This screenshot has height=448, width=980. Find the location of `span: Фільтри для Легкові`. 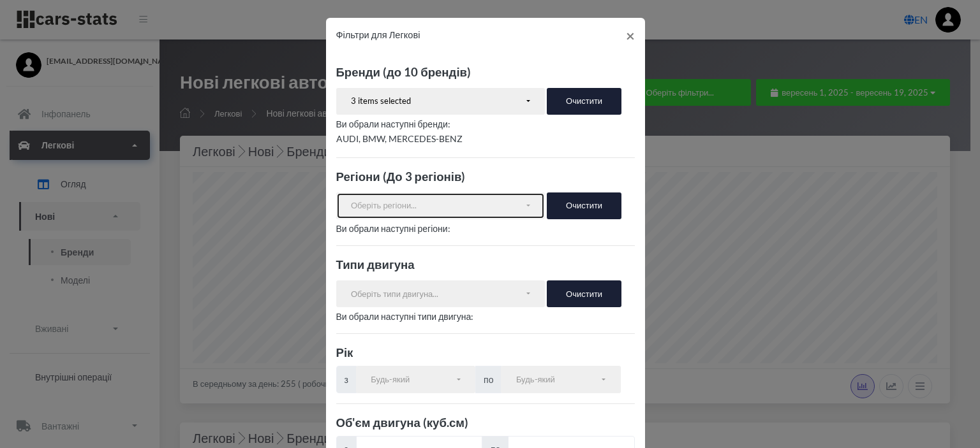

span: Фільтри для Легкові is located at coordinates (379, 35).